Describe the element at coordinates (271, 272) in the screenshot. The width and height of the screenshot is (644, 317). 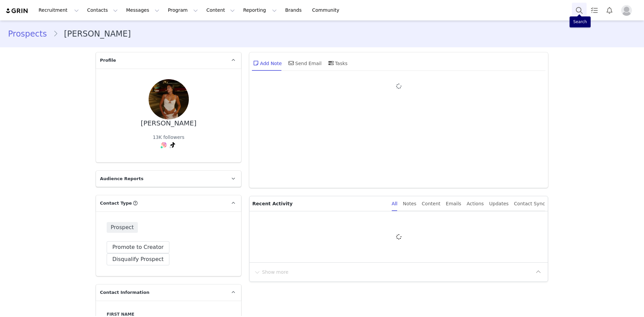
I see `button: Show more` at that location.